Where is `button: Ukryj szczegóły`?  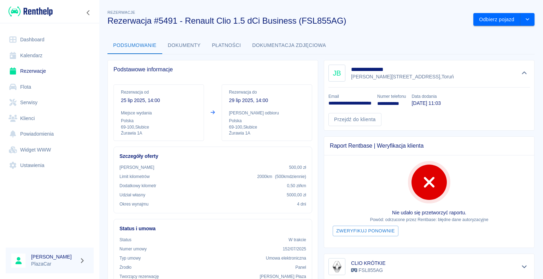
button: Ukryj szczegóły is located at coordinates (525, 73).